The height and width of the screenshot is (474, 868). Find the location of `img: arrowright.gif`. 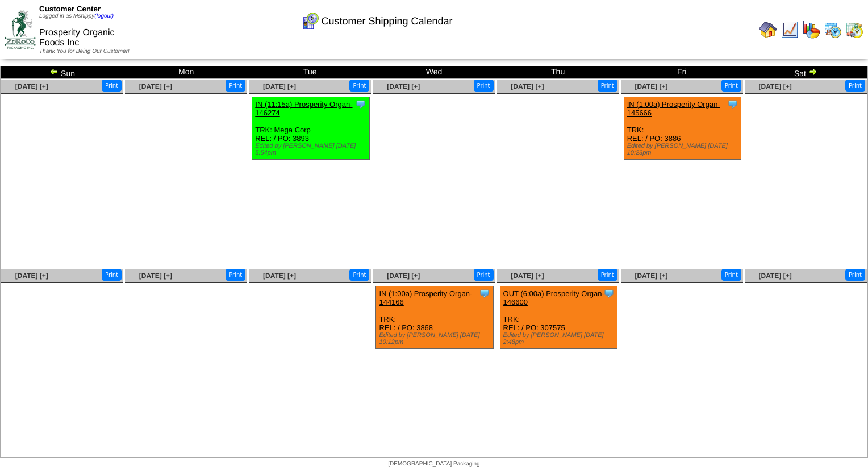

img: arrowright.gif is located at coordinates (813, 72).